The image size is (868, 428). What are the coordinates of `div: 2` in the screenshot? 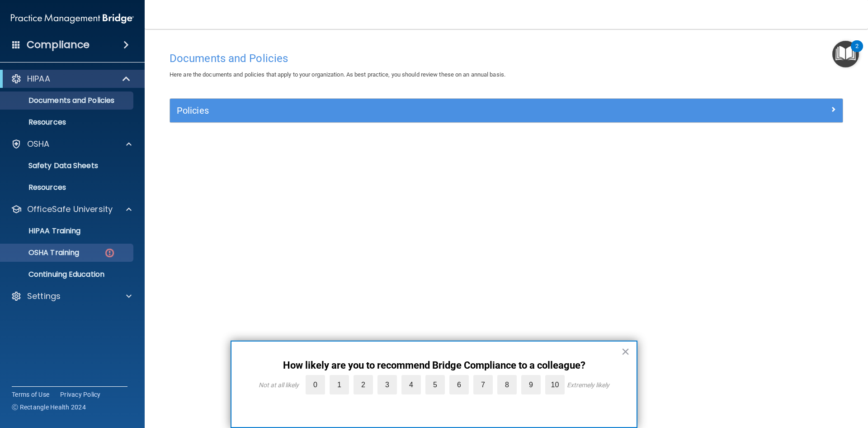 It's located at (857, 52).